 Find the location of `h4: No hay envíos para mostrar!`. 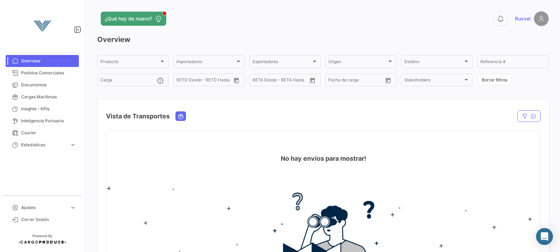

h4: No hay envíos para mostrar! is located at coordinates (323, 158).